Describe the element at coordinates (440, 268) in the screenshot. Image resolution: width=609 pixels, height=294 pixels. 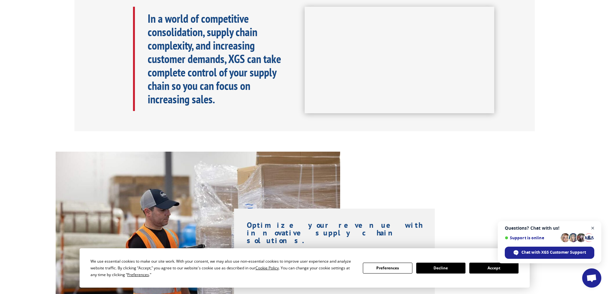
I see `button: Decline` at that location.